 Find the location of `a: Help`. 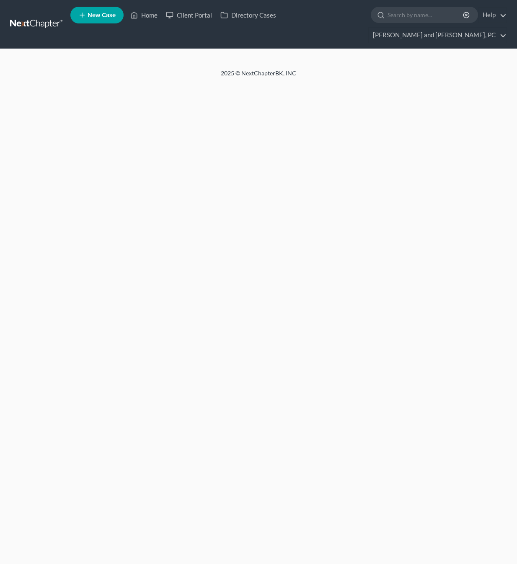

a: Help is located at coordinates (492, 15).